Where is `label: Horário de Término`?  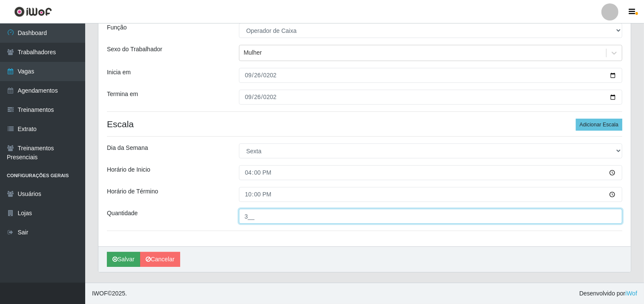
label: Horário de Término is located at coordinates (132, 191).